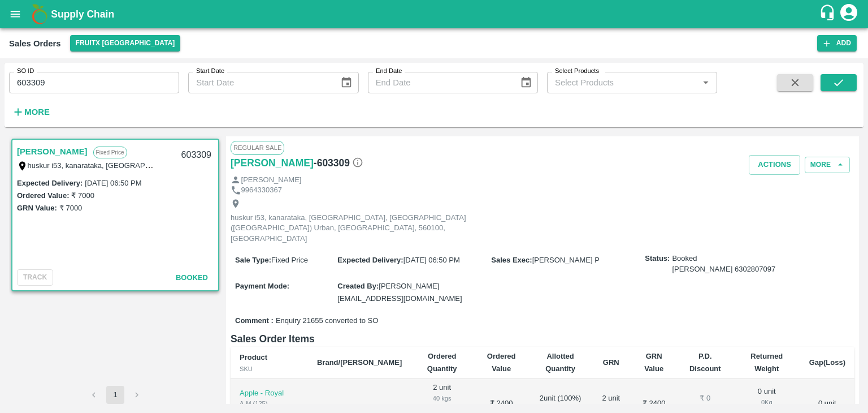 This screenshot has width=868, height=413. What do you see at coordinates (611, 362) in the screenshot?
I see `b: GRN` at bounding box center [611, 362].